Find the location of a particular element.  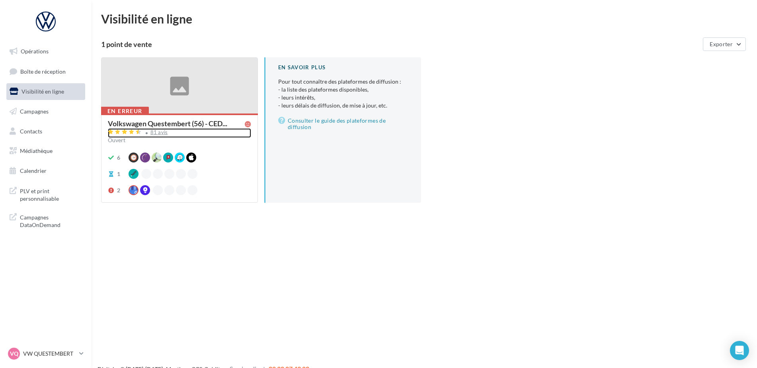

a: Visibilité en ligne is located at coordinates (46, 92).